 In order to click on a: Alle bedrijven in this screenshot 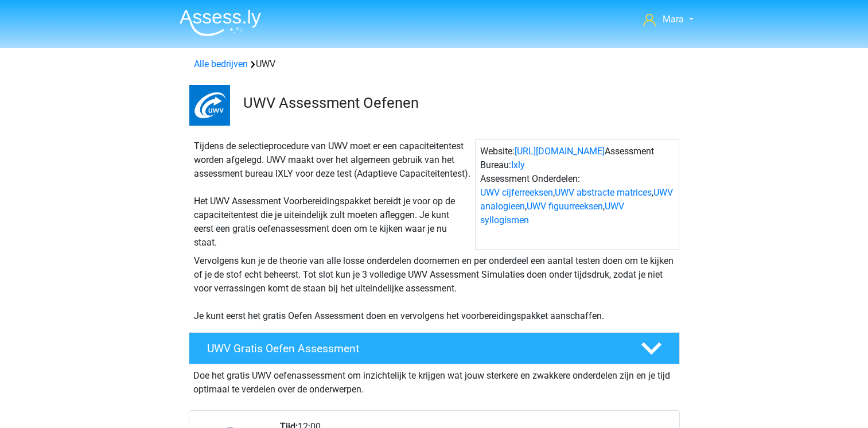, I will do `click(221, 63)`.